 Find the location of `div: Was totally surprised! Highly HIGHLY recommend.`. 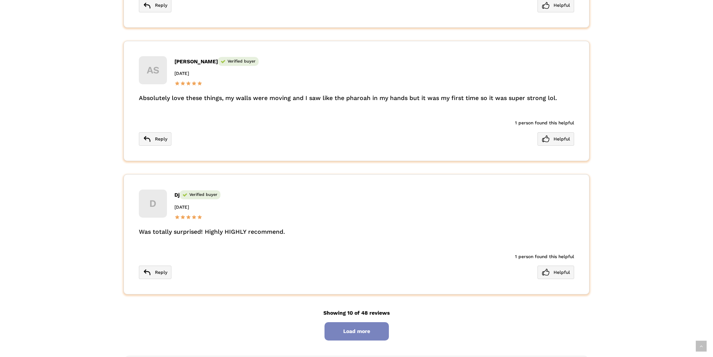

div: Was totally surprised! Highly HIGHLY recommend. is located at coordinates (357, 232).